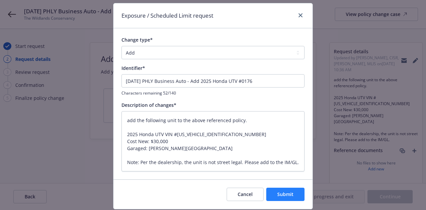  Describe the element at coordinates (245, 194) in the screenshot. I see `span: Cancel` at that location.